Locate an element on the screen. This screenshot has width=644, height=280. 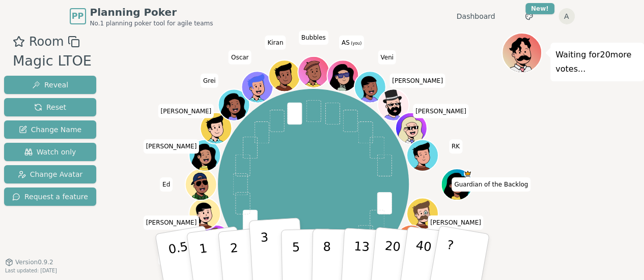
p: Waiting for 20 more votes... is located at coordinates (597, 62).